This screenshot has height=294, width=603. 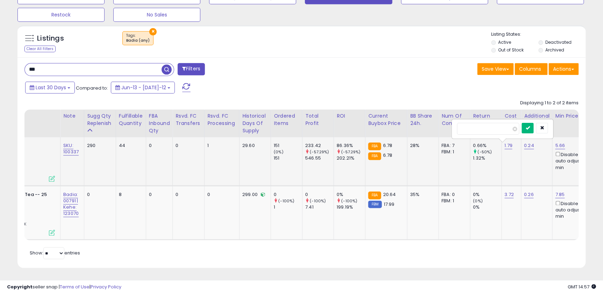 I want to click on div: ROI, so click(x=349, y=116).